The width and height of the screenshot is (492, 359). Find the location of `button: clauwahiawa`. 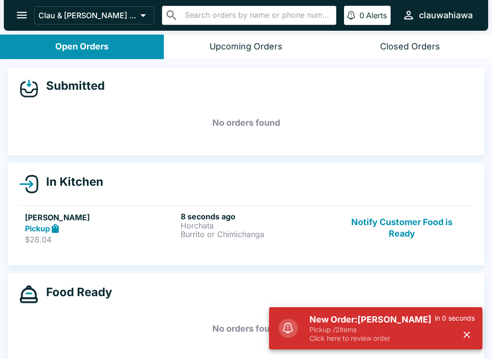

button: clauwahiawa is located at coordinates (437, 15).